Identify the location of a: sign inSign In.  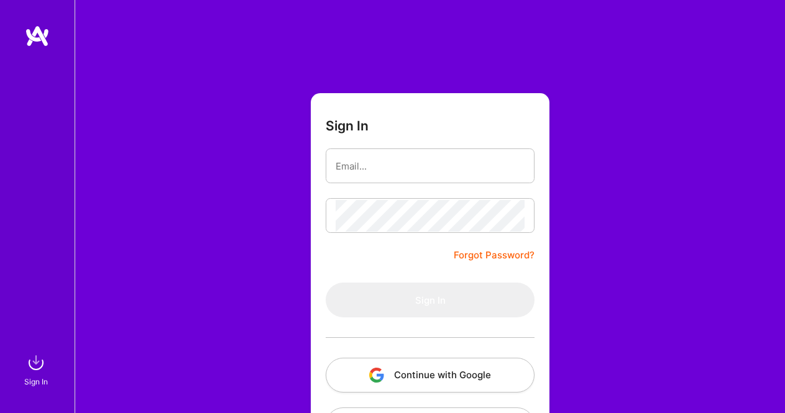
(37, 369).